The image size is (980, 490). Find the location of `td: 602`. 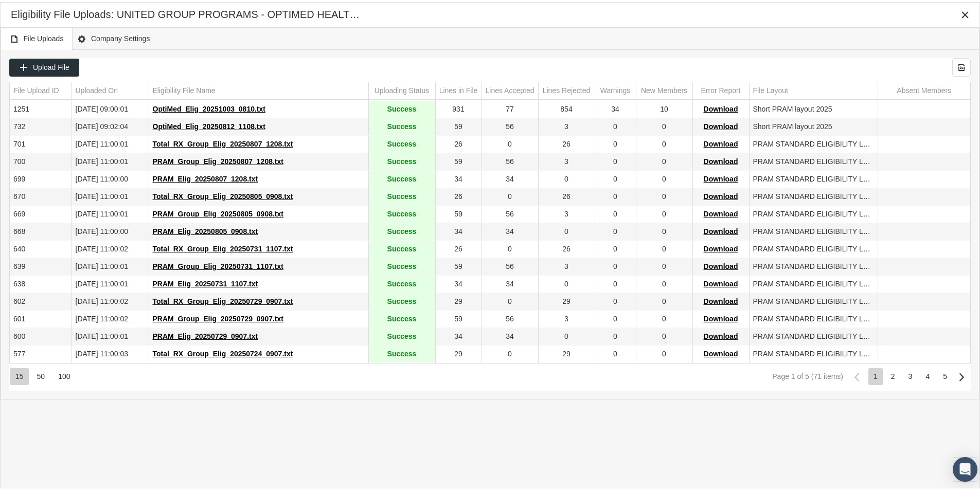

td: 602 is located at coordinates (41, 300).